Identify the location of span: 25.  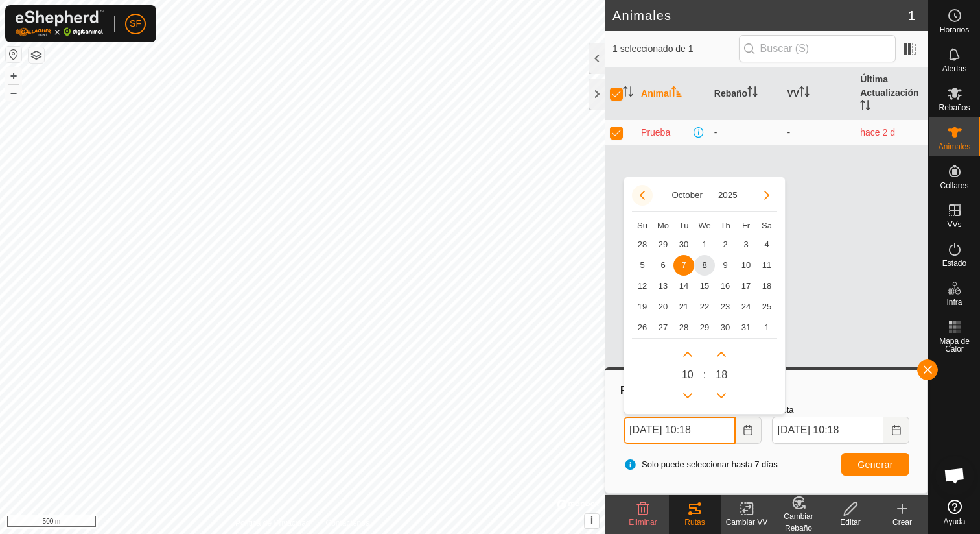
(767, 306).